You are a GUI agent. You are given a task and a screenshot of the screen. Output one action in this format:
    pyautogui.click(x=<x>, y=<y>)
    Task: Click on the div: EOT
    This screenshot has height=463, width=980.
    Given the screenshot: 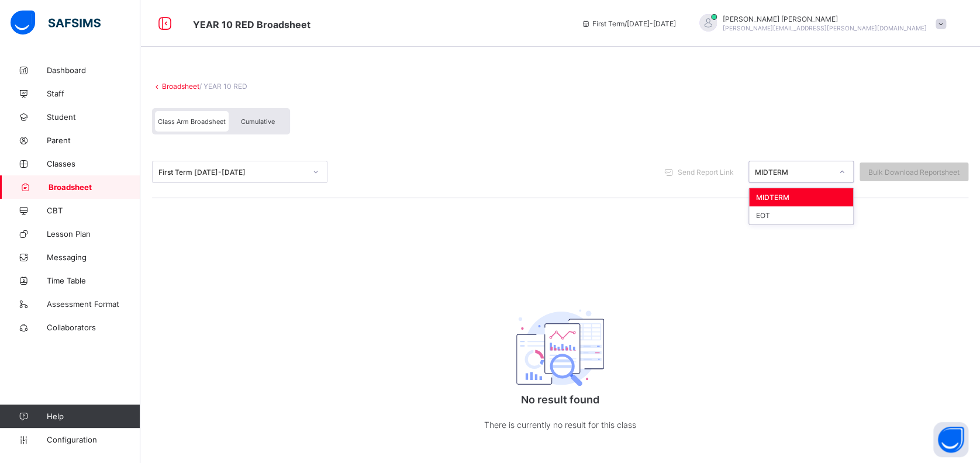 What is the action you would take?
    pyautogui.click(x=801, y=215)
    